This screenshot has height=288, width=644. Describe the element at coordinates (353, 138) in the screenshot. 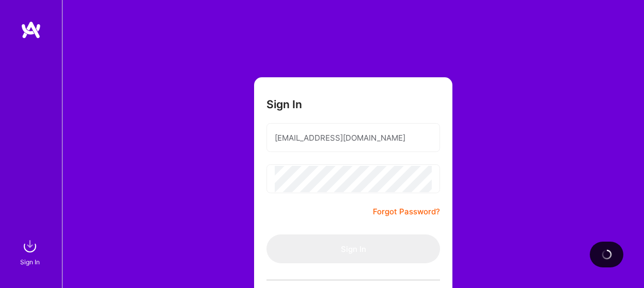

I see `input: Email...` at that location.